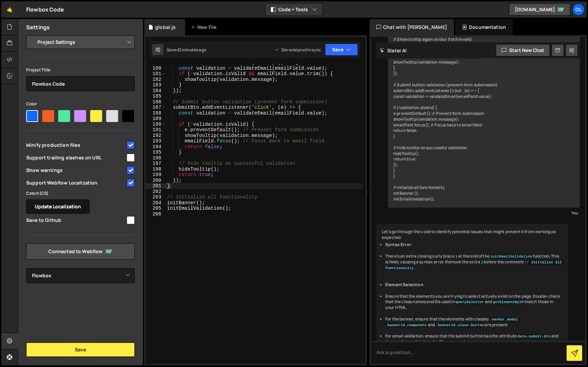  I want to click on code: .banner10_close-button, so click(460, 325).